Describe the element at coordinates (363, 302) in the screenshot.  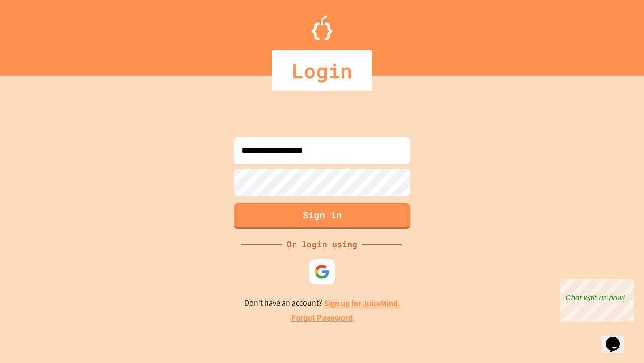
I see `a: Sign up for JuiceMind.` at that location.